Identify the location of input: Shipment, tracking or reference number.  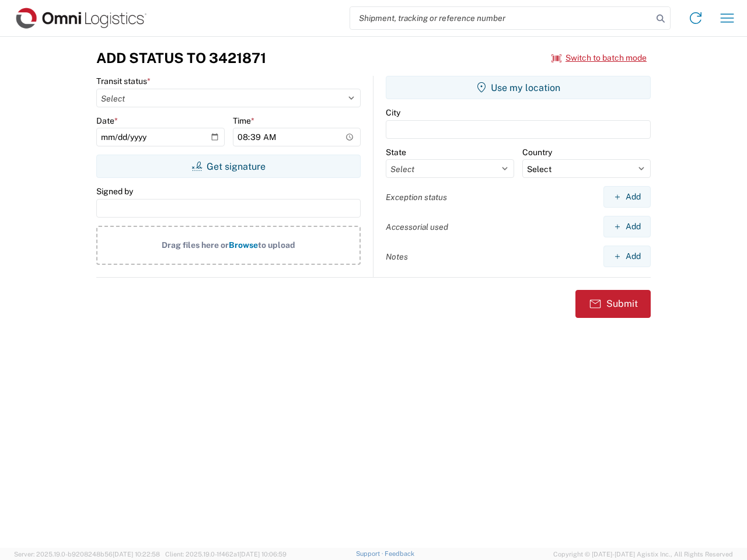
(502, 18).